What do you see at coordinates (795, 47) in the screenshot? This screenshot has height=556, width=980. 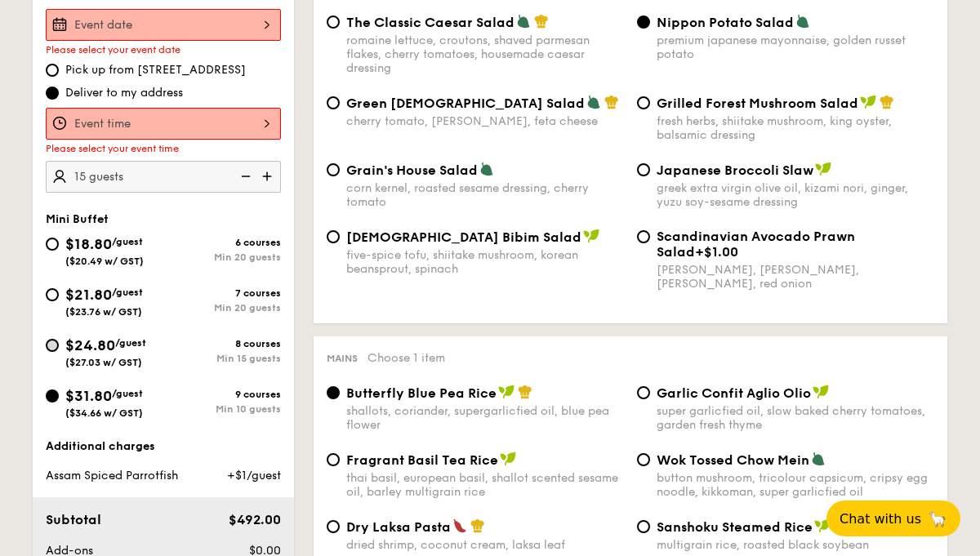 I see `div: premium japanese mayonnaise, golden russet potato` at bounding box center [795, 47].